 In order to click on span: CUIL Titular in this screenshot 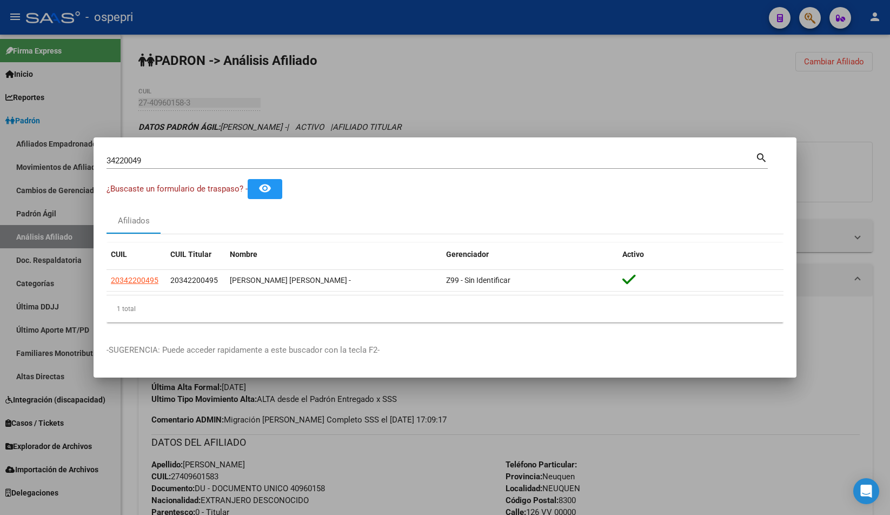, I will do `click(191, 254)`.